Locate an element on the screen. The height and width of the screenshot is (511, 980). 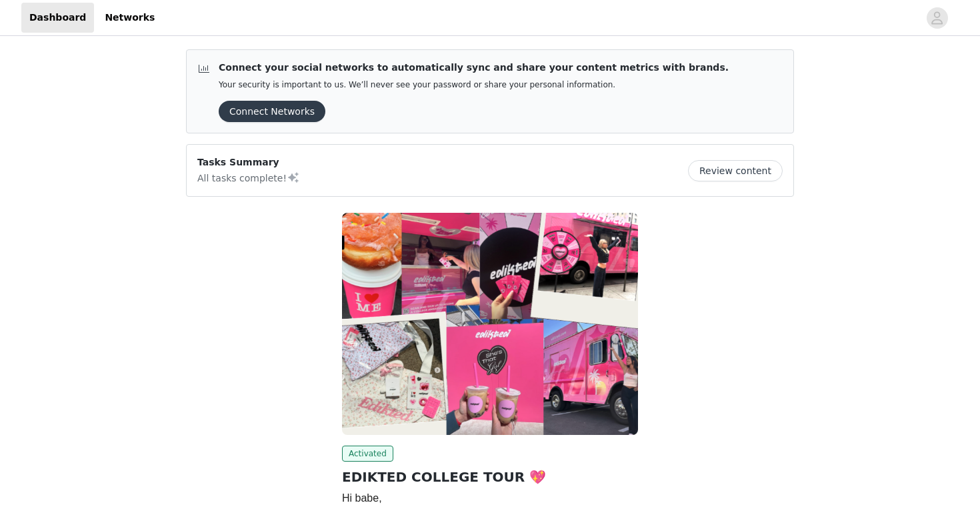
p: Your security is important to us. We’ll never see your password or share your personal information. is located at coordinates (474, 85).